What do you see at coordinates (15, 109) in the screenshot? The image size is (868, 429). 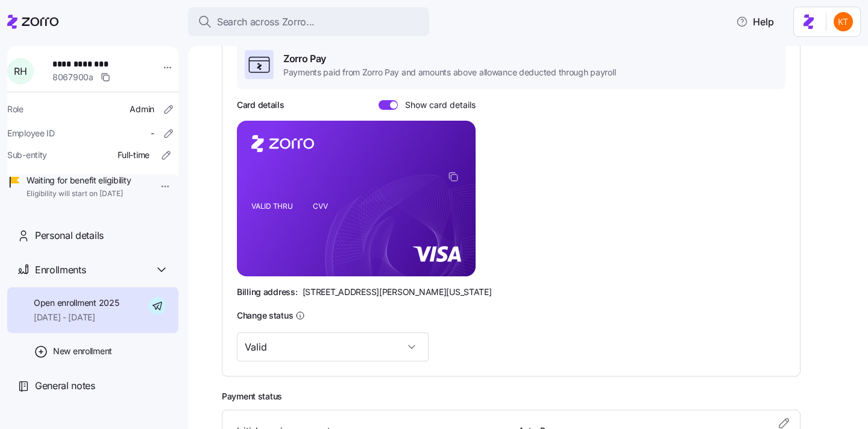 I see `span: Role` at bounding box center [15, 109].